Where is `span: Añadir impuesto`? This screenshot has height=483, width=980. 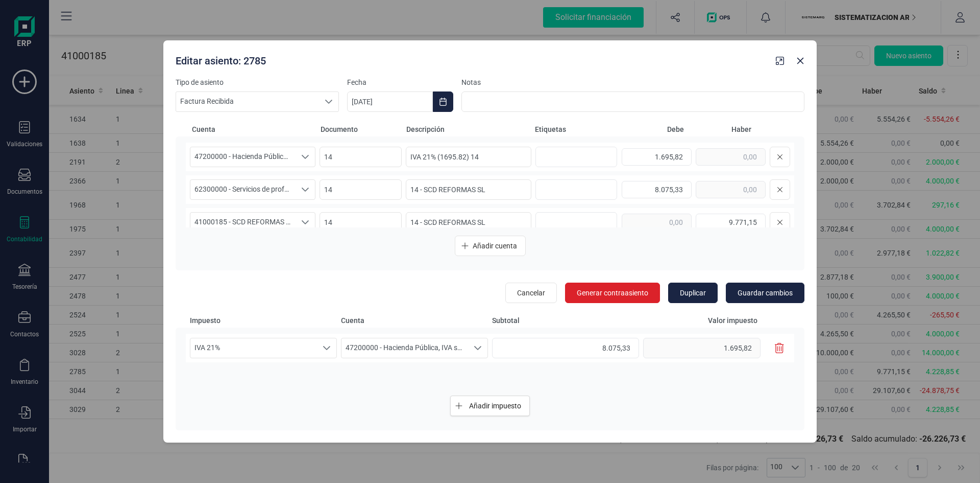 span: Añadir impuesto is located at coordinates (495, 406).